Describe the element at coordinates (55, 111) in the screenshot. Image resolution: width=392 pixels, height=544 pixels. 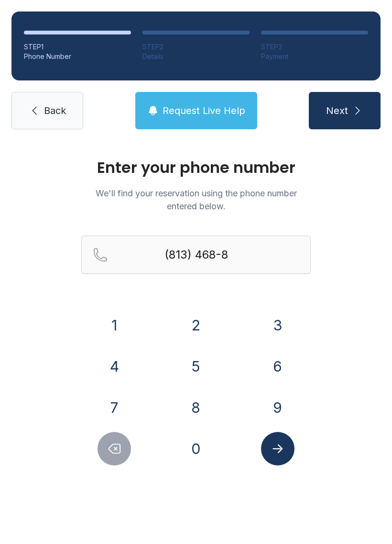
I see `span: Back` at that location.